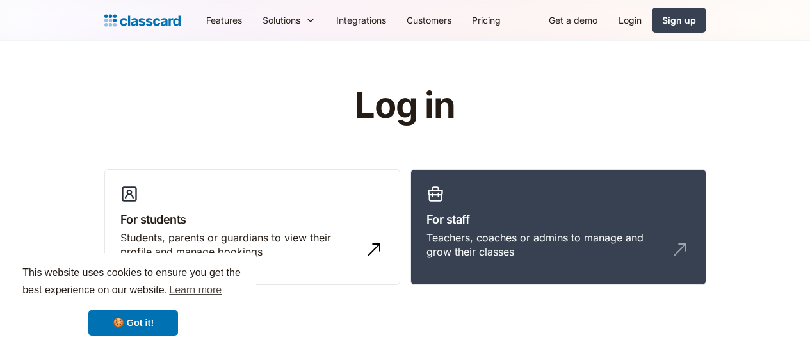 The height and width of the screenshot is (358, 810). I want to click on div: Students, parents or guardians to view their profile and manage bookings, so click(240, 245).